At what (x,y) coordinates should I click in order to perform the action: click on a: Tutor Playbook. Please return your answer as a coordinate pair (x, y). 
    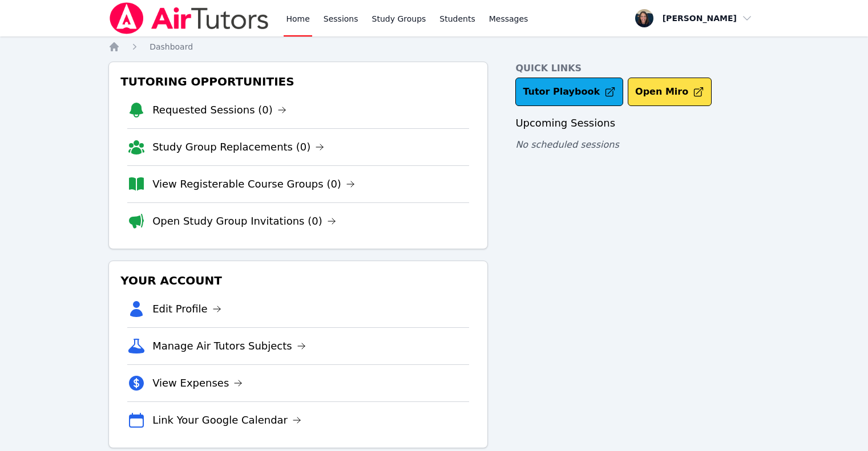
    Looking at the image, I should click on (569, 92).